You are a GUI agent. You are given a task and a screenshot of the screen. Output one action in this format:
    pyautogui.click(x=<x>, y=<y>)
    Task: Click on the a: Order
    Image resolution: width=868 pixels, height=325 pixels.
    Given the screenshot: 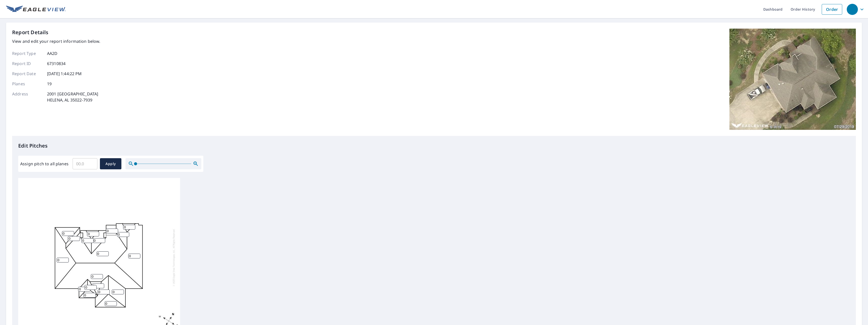 What is the action you would take?
    pyautogui.click(x=832, y=10)
    